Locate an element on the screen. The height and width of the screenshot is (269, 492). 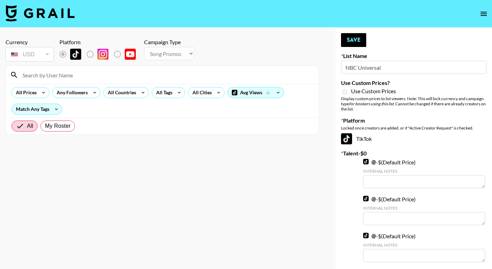
img: YouTube is located at coordinates (130, 54).